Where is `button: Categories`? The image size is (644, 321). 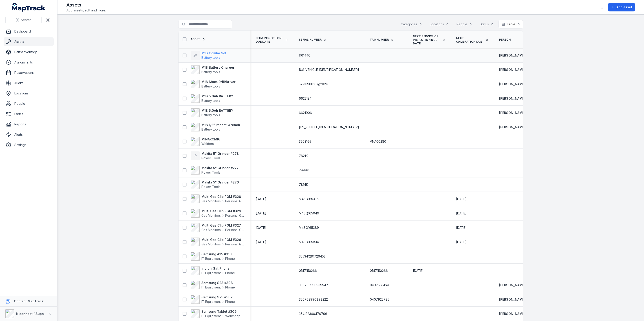 button: Categories is located at coordinates (411, 24).